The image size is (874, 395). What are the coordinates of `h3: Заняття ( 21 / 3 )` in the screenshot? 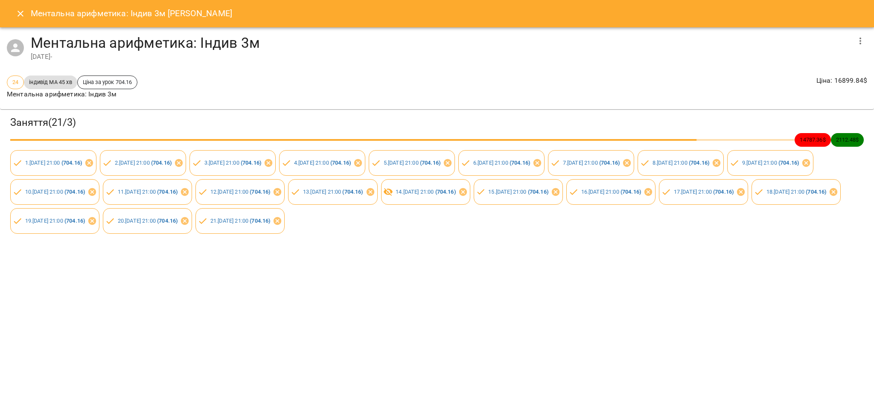 It's located at (437, 122).